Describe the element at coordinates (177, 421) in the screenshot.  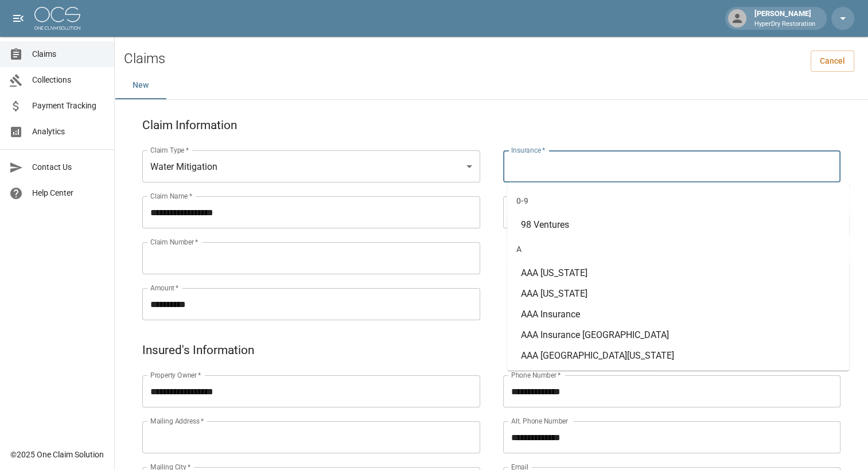
I see `label: Mailing Address` at that location.